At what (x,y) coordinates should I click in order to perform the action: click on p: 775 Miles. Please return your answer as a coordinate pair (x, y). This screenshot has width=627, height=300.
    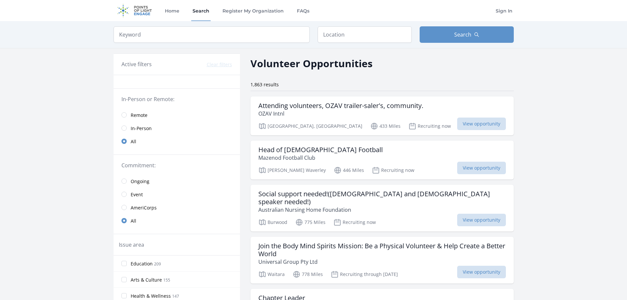
    Looking at the image, I should click on (310, 222).